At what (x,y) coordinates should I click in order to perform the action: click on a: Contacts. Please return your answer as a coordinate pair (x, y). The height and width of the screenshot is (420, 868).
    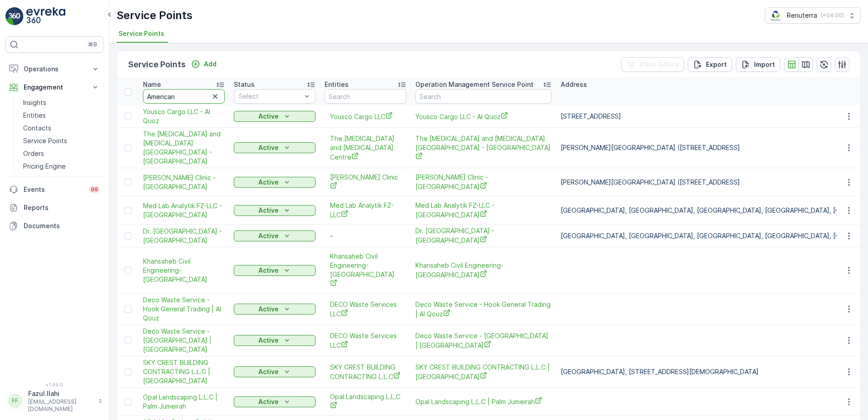
    Looking at the image, I should click on (61, 128).